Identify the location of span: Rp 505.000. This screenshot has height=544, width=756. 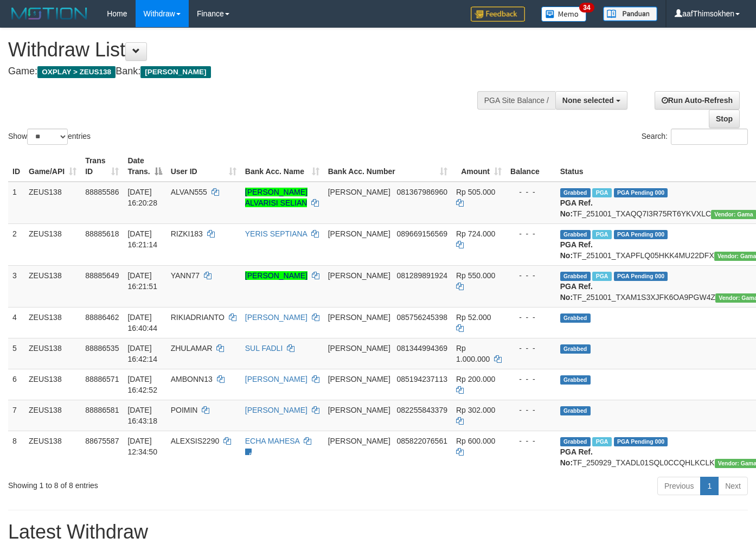
(475, 192).